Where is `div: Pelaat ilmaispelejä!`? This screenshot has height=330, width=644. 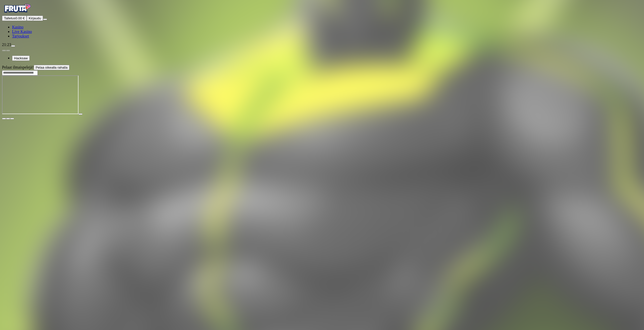 div: Pelaat ilmaispelejä! is located at coordinates (322, 67).